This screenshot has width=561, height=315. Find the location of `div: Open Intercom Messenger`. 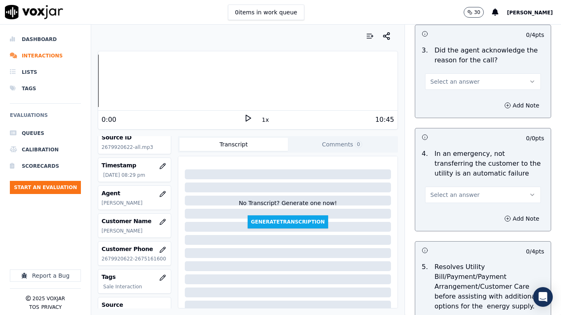

div: Open Intercom Messenger is located at coordinates (543, 297).